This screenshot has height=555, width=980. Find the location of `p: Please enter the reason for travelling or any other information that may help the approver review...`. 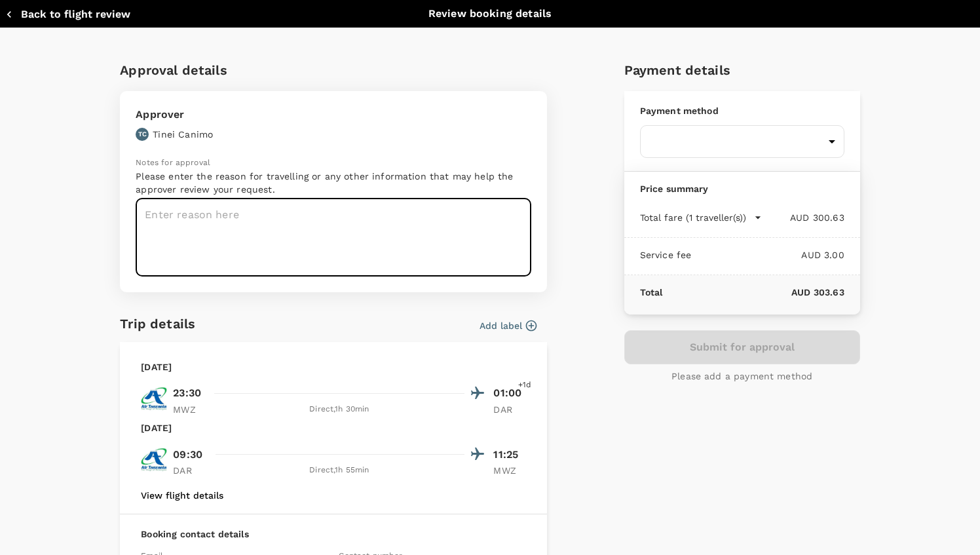

p: Please enter the reason for travelling or any other information that may help the approver review... is located at coordinates (334, 183).